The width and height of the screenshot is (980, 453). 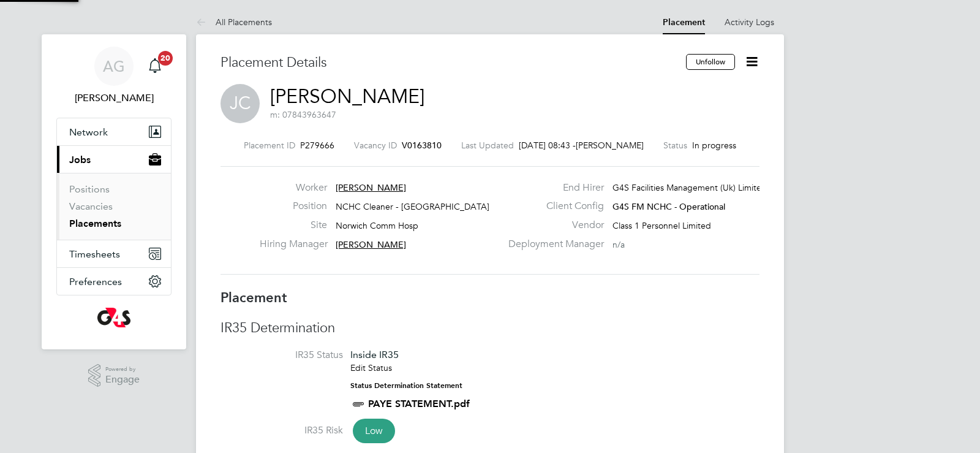 What do you see at coordinates (254, 297) in the screenshot?
I see `b: Placement` at bounding box center [254, 297].